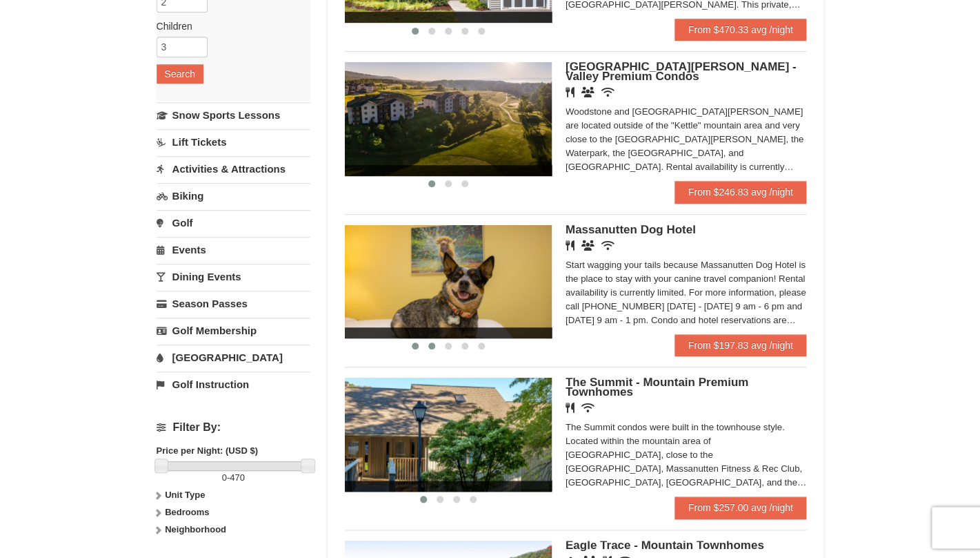 The image size is (980, 558). What do you see at coordinates (233, 384) in the screenshot?
I see `a: Golf Instruction` at bounding box center [233, 384].